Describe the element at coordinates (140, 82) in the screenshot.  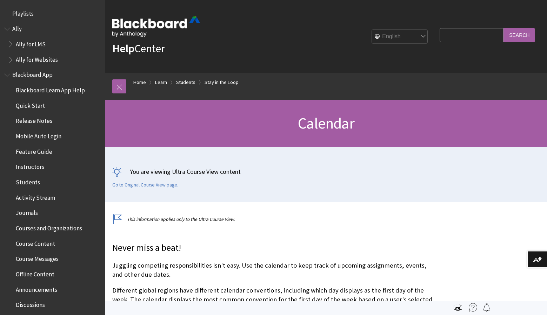
I see `a: Home` at that location.